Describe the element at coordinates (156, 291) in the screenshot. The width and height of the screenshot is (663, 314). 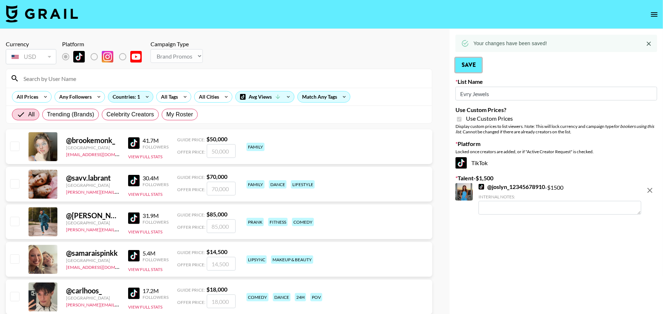
I see `div: 17.2M` at that location.